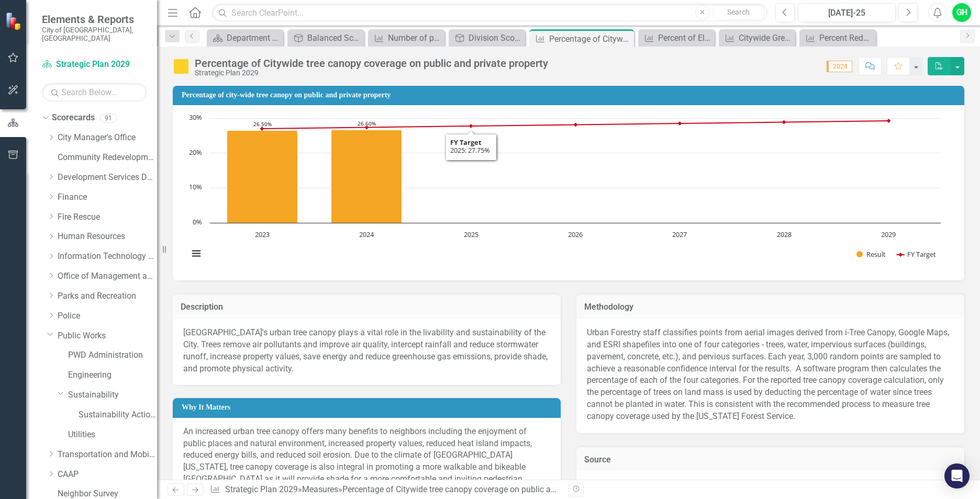  I want to click on a: Development Services Department, so click(107, 177).